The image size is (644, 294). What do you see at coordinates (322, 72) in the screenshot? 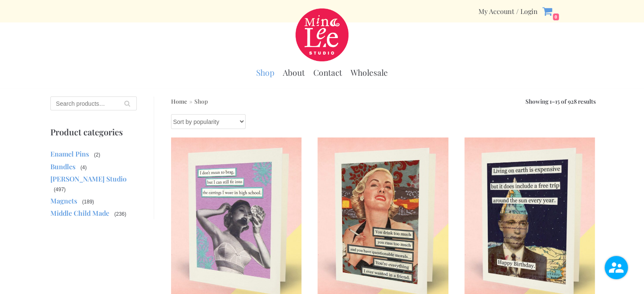
I see `div: Primary Menu` at bounding box center [322, 72].